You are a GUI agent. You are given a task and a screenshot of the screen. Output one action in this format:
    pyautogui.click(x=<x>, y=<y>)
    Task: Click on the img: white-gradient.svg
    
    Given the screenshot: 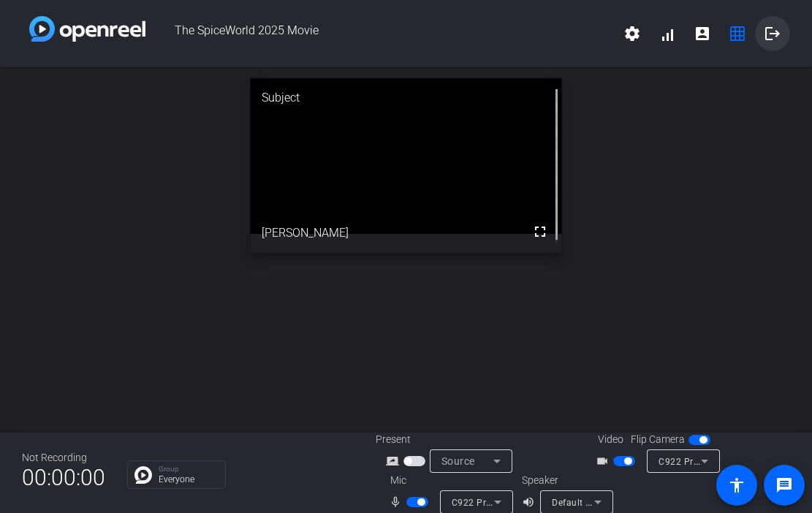 What is the action you would take?
    pyautogui.click(x=87, y=29)
    